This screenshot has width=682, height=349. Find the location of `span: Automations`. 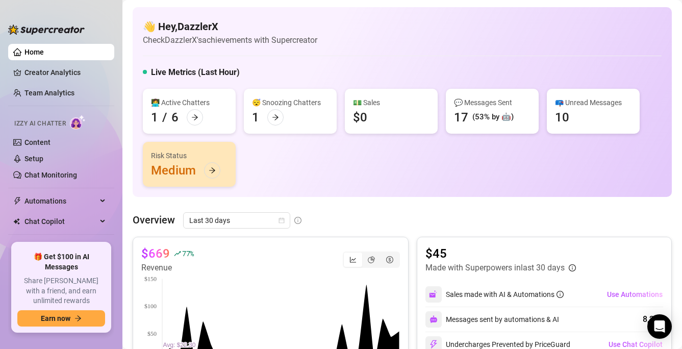

span: Automations is located at coordinates (61, 201).